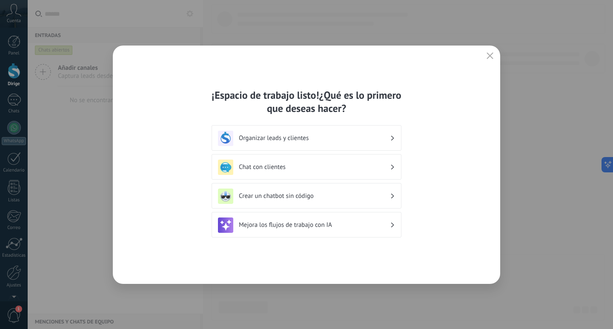 This screenshot has height=329, width=613. What do you see at coordinates (265, 95) in the screenshot?
I see `font: ¡Espacio de trabajo listo!` at bounding box center [265, 95].